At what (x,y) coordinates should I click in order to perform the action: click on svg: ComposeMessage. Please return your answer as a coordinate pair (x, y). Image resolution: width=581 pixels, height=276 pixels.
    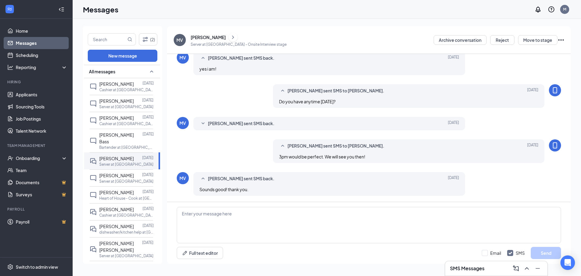
    Looking at the image, I should click on (516, 268).